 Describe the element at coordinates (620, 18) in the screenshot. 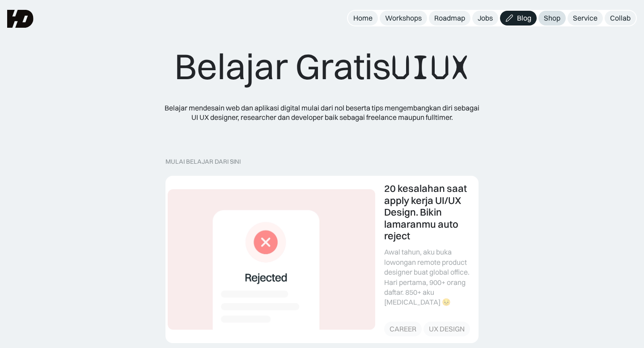

I see `div: Collab` at that location.